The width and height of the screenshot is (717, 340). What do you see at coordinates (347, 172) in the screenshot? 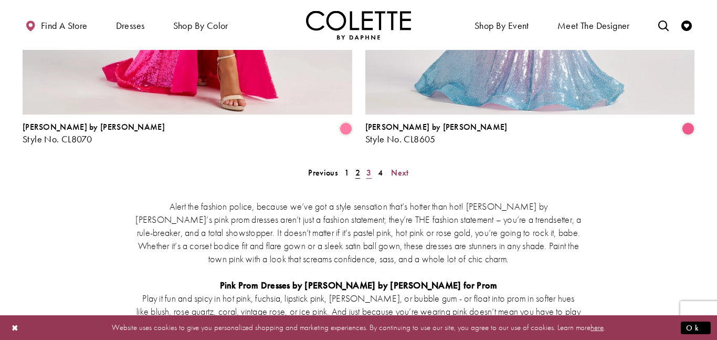
I see `a: 1` at bounding box center [347, 172].